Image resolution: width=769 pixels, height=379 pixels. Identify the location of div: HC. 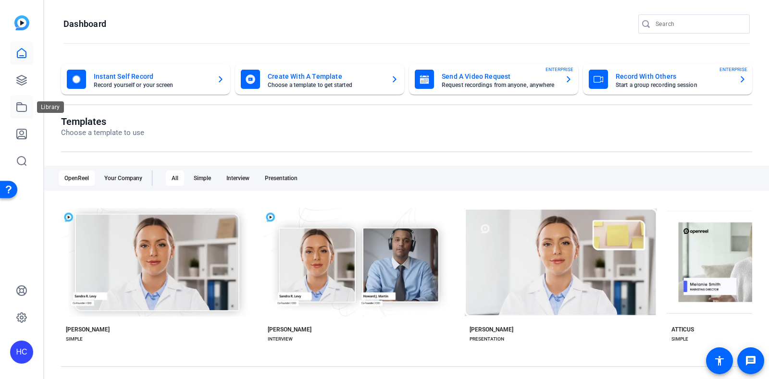
(22, 352).